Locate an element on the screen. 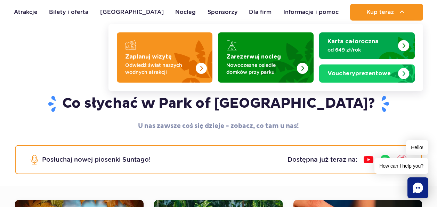 The height and width of the screenshot is (207, 437). a: Informacje i pomoc is located at coordinates (311, 12).